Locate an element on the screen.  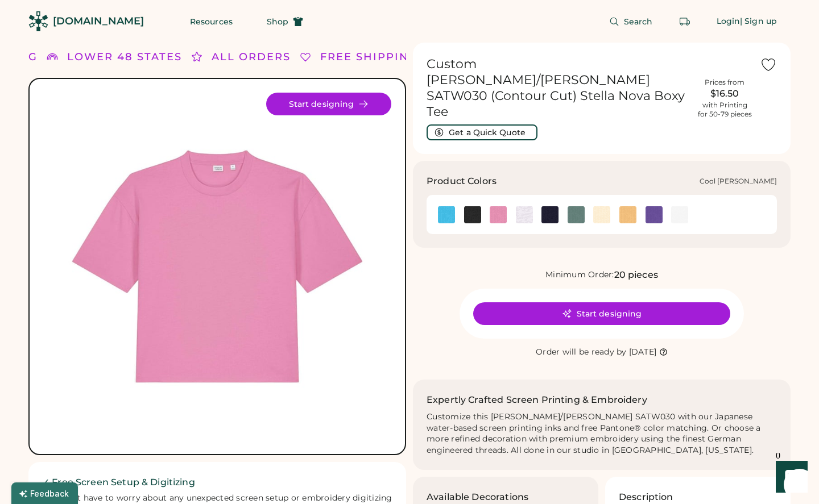
img: Purple Love Swatch Image is located at coordinates (653, 215).